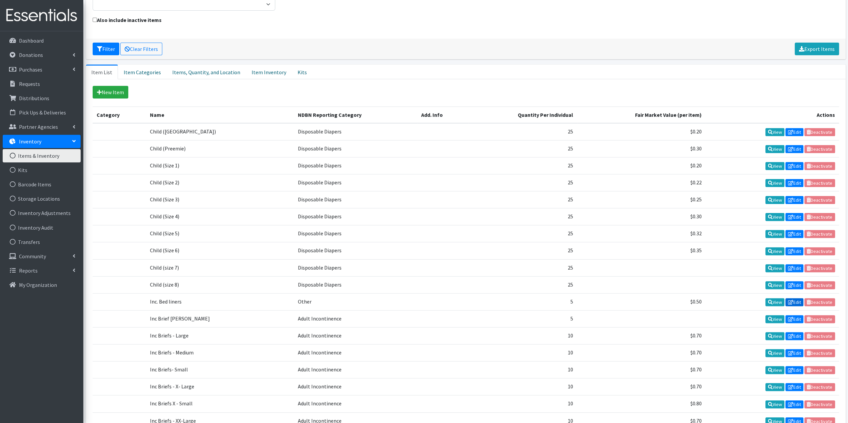 This screenshot has width=848, height=423. Describe the element at coordinates (42, 285) in the screenshot. I see `a: My Organization` at that location.